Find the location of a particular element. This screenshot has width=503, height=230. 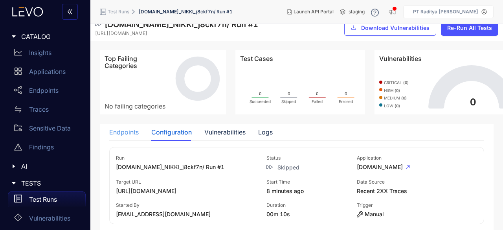

span: Trigger is located at coordinates (364, 205).